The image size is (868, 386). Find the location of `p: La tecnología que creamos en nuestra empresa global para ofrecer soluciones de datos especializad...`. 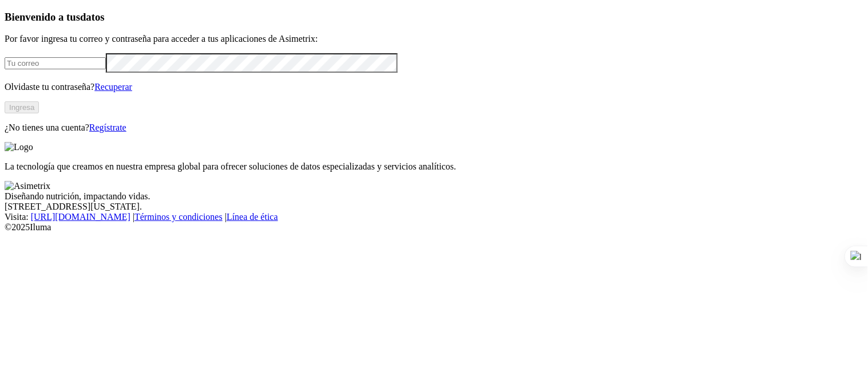

p: La tecnología que creamos en nuestra empresa global para ofrecer soluciones de datos especializad... is located at coordinates (434, 167).